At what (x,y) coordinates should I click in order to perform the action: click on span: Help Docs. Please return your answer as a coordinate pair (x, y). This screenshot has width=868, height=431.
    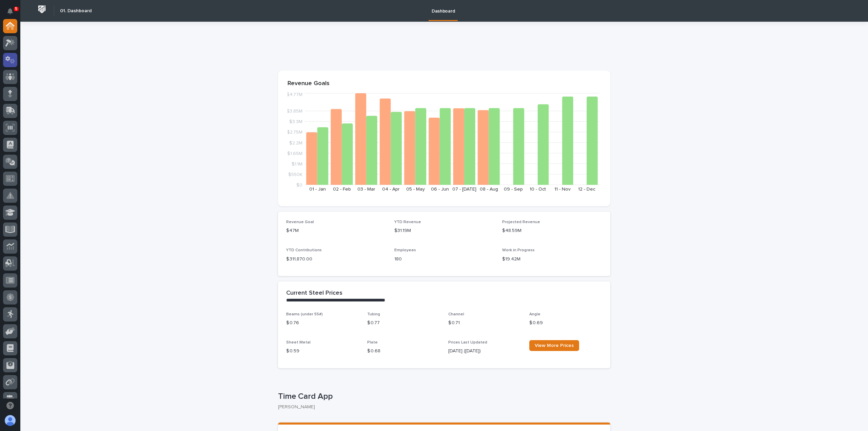
    Looking at the image, I should click on (25, 89).